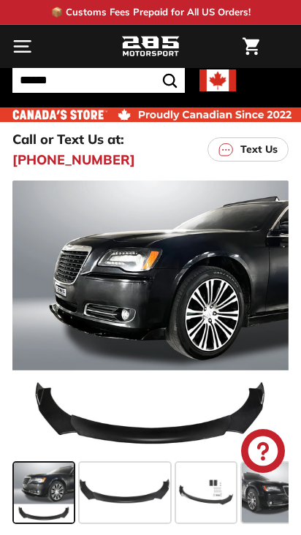 Image resolution: width=301 pixels, height=535 pixels. Describe the element at coordinates (151, 47) in the screenshot. I see `img: Logo_285_Motorsport_areodynamics_components` at that location.